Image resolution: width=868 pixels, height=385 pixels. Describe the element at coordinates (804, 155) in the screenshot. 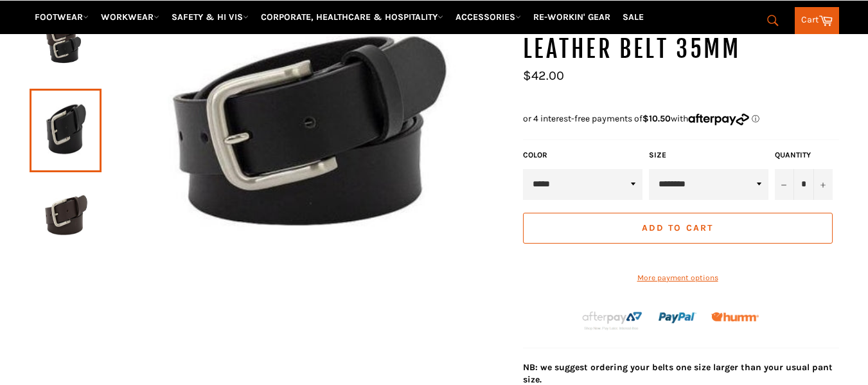

I see `label: Quantity` at that location.